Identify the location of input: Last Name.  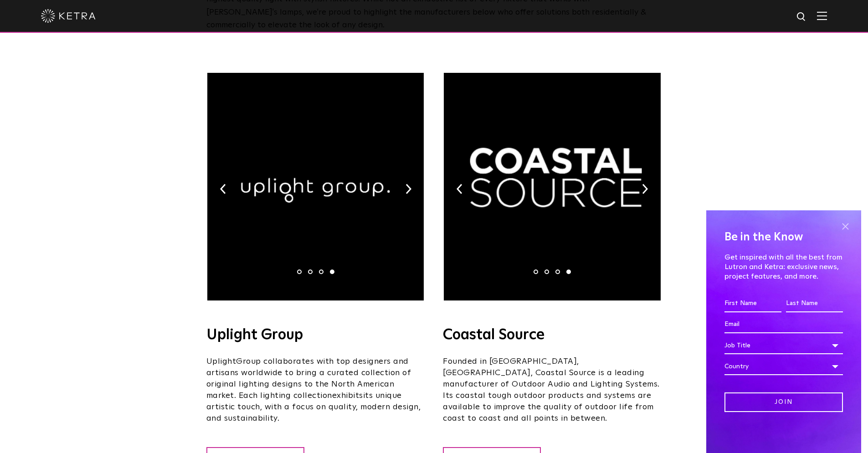
(814, 304).